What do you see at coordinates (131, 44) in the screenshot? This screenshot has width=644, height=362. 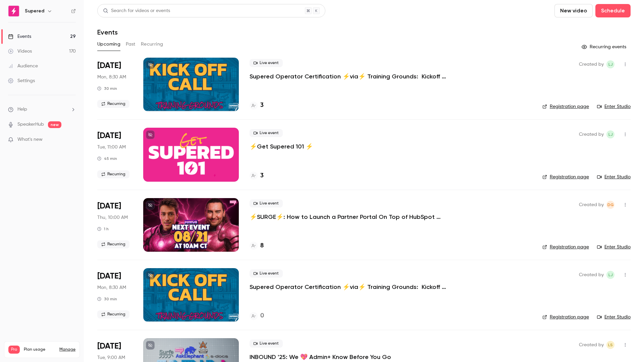 I see `button: Past` at bounding box center [131, 44].